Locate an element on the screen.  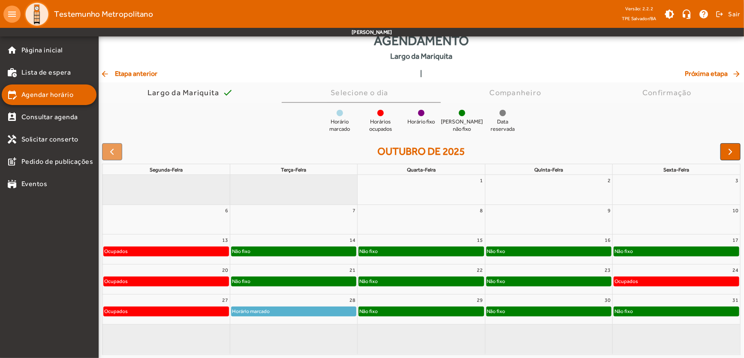
mat-icon: menu is located at coordinates (12, 14).